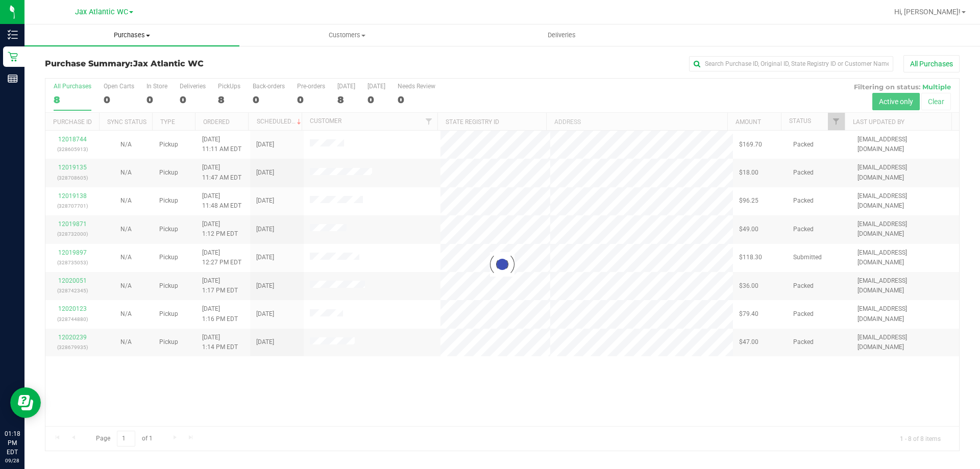  What do you see at coordinates (346, 35) in the screenshot?
I see `span: Customers` at bounding box center [346, 35].